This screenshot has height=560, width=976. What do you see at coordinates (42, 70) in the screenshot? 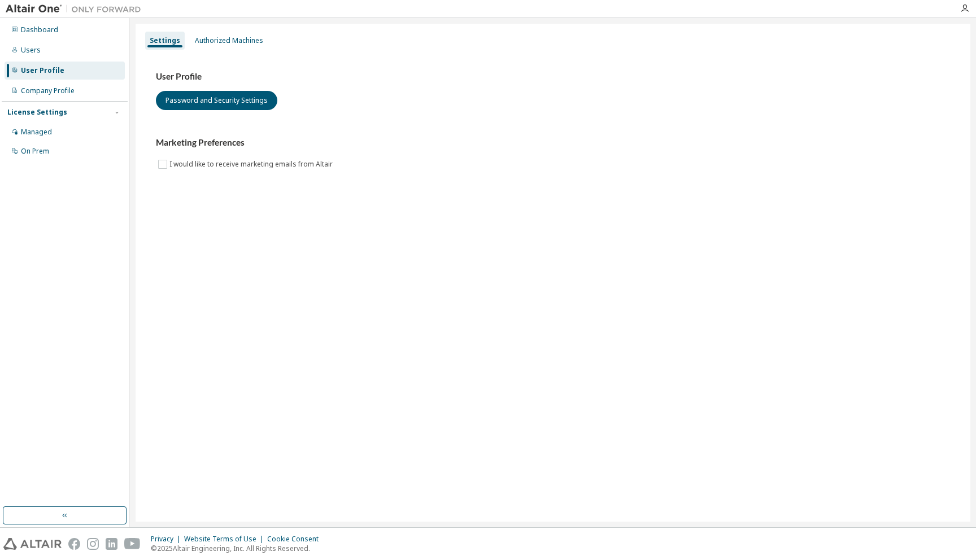
I see `div: User Profile` at bounding box center [42, 70].